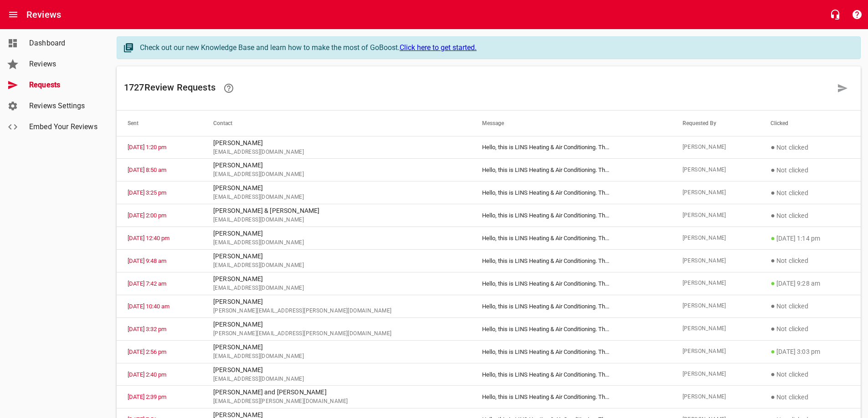 This screenshot has height=418, width=868. What do you see at coordinates (477, 88) in the screenshot?
I see `h6: 1727 Review Request s` at bounding box center [477, 88].